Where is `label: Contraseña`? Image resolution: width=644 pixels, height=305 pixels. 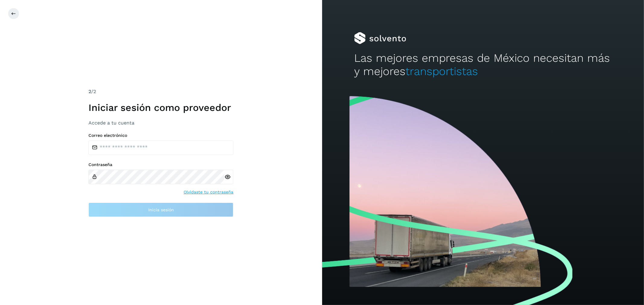 label: Contraseña is located at coordinates (161, 164).